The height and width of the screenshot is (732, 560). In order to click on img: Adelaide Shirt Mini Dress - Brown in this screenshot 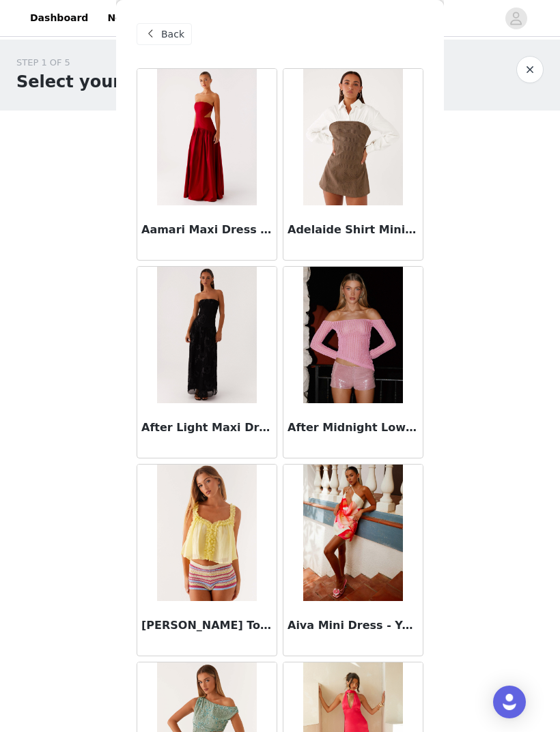, I will do `click(352, 137)`.